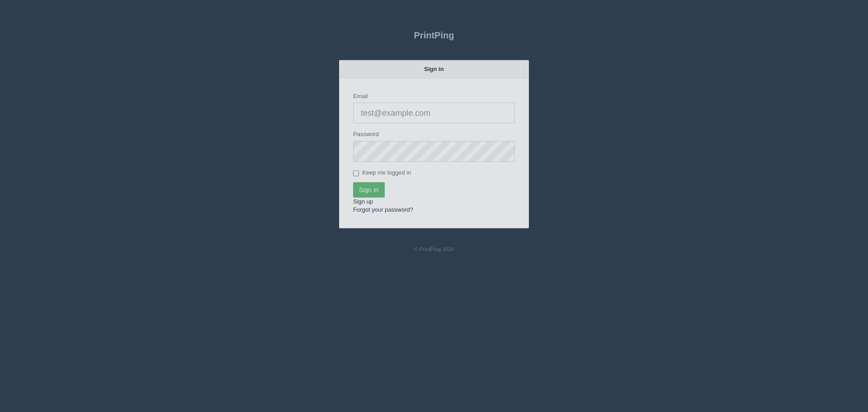 This screenshot has width=868, height=412. What do you see at coordinates (433, 67) in the screenshot?
I see `strong: Sign in` at bounding box center [433, 67].